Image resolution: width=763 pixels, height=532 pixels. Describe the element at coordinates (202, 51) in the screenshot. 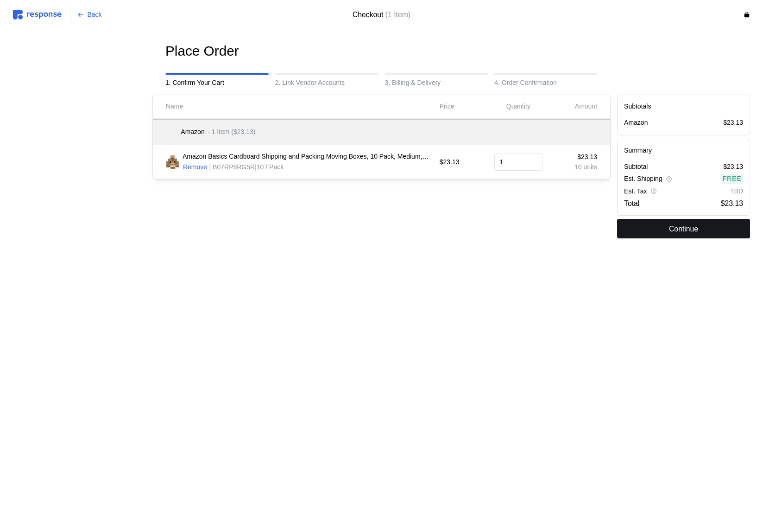

I see `h1: Place Order` at that location.